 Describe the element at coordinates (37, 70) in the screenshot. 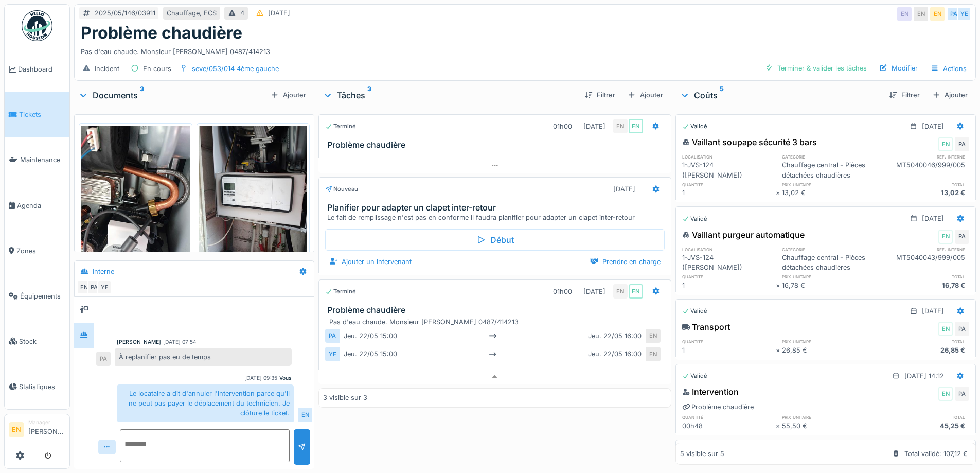

I see `a: Dashboard` at that location.